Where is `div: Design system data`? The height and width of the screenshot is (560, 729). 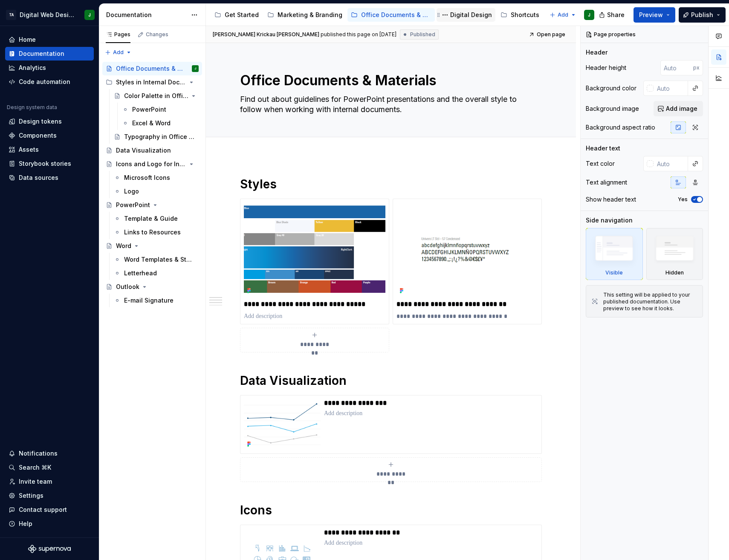
div: Design system data is located at coordinates (32, 108).